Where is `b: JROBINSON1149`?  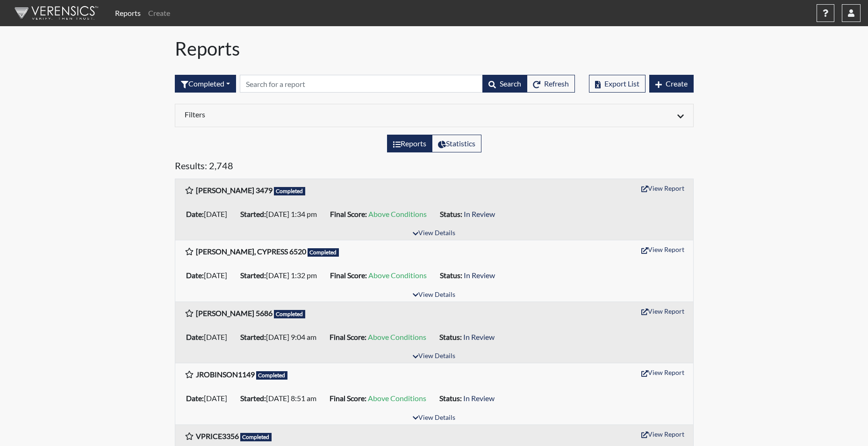 b: JROBINSON1149 is located at coordinates (226, 374).